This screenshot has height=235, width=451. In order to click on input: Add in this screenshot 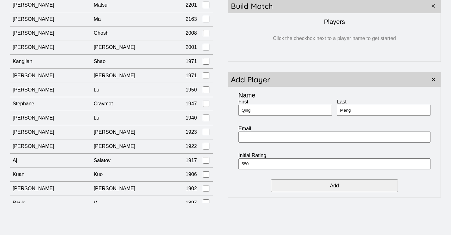, I will do `click(334, 186)`.